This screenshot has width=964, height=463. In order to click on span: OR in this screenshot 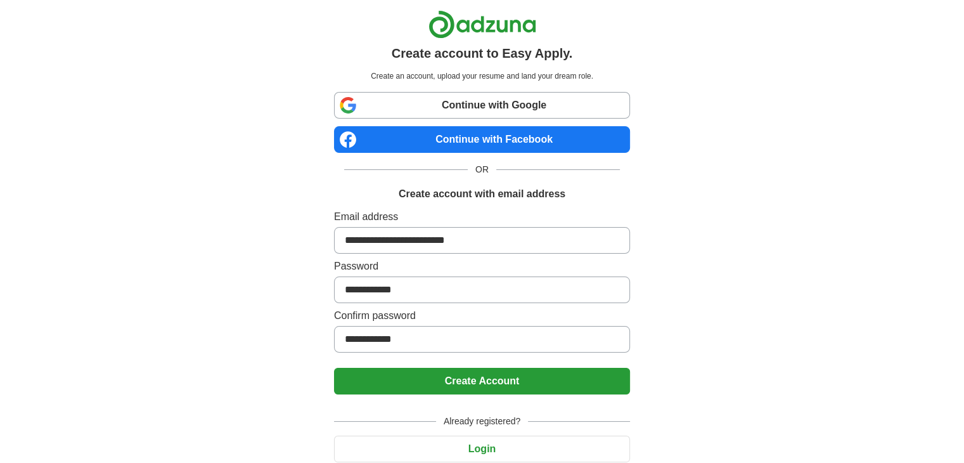, I will do `click(482, 169)`.